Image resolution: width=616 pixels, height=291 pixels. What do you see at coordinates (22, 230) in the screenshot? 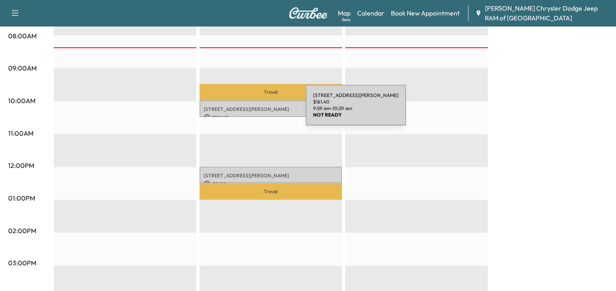
I see `p: 02:00PM` at bounding box center [22, 230].